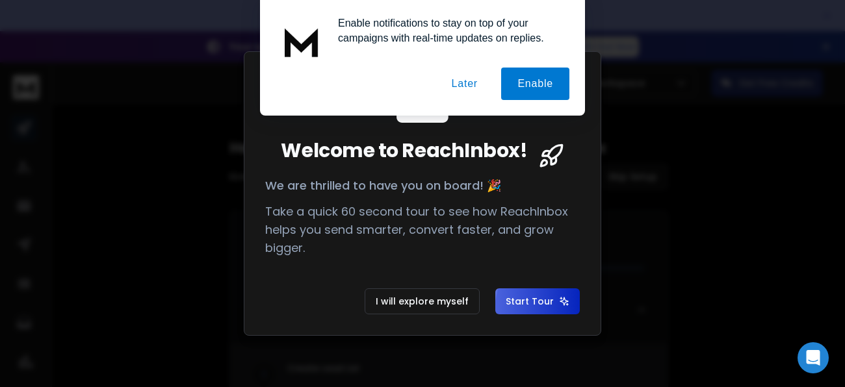 This screenshot has height=387, width=845. Describe the element at coordinates (301, 42) in the screenshot. I see `img: notification icon` at that location.